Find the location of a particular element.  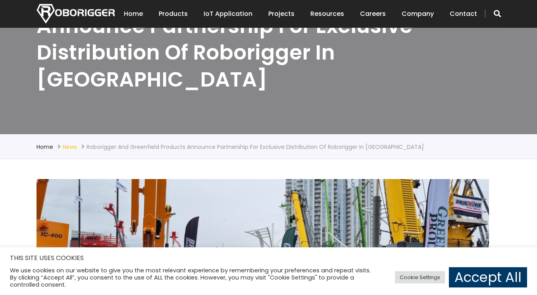

div: We use cookies on our website to give you the most relevant experience by remembering your prefer... is located at coordinates (191, 278).